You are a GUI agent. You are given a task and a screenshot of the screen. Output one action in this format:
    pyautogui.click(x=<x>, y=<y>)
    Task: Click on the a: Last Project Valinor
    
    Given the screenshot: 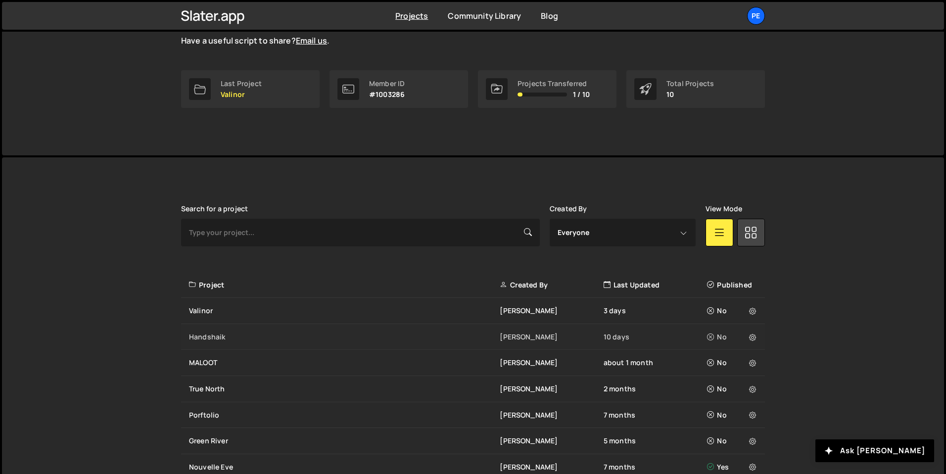 What is the action you would take?
    pyautogui.click(x=250, y=89)
    